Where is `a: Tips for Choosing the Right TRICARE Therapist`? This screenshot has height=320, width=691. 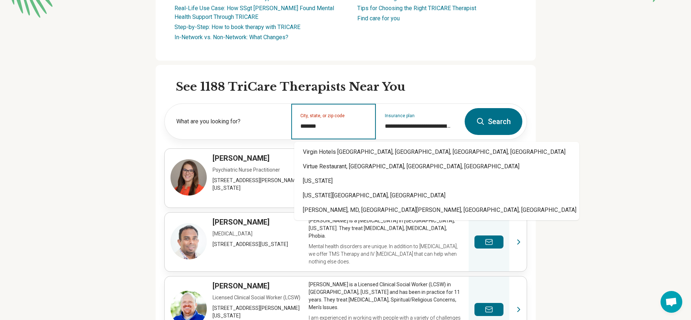
a: Tips for Choosing the Right TRICARE Therapist is located at coordinates (417, 8).